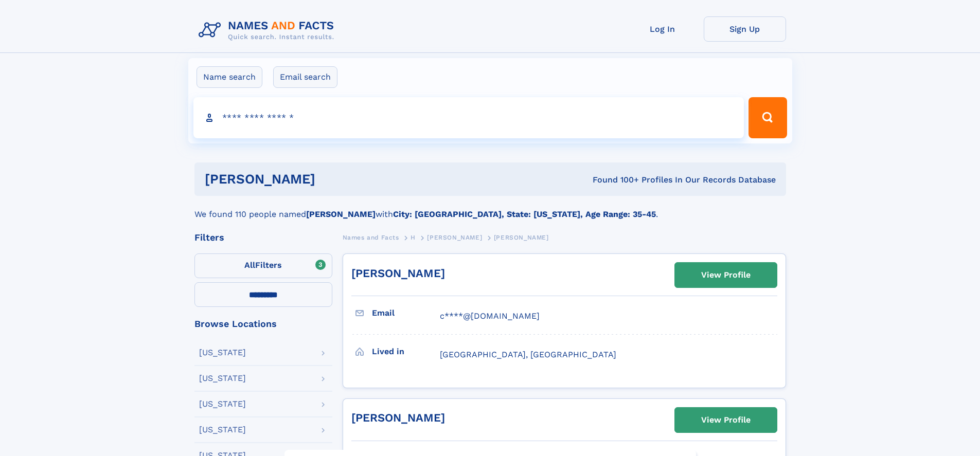 The width and height of the screenshot is (980, 456). What do you see at coordinates (250, 265) in the screenshot?
I see `span: All` at bounding box center [250, 265].